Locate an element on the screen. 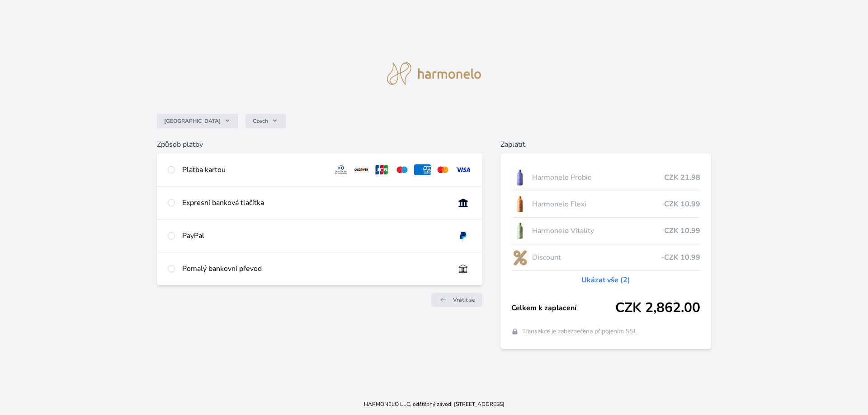 The width and height of the screenshot is (868, 415). img: discover.svg is located at coordinates (361, 169).